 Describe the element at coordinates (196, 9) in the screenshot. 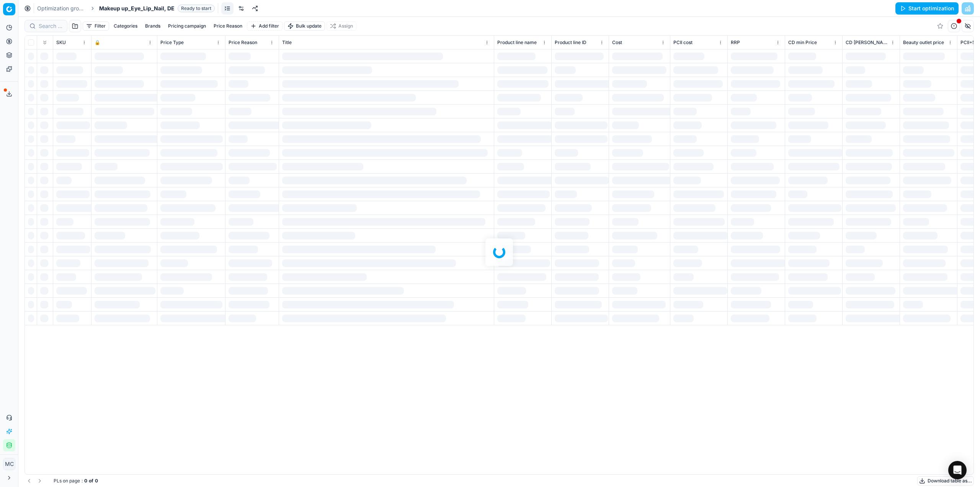

I see `span: Ready to start` at that location.